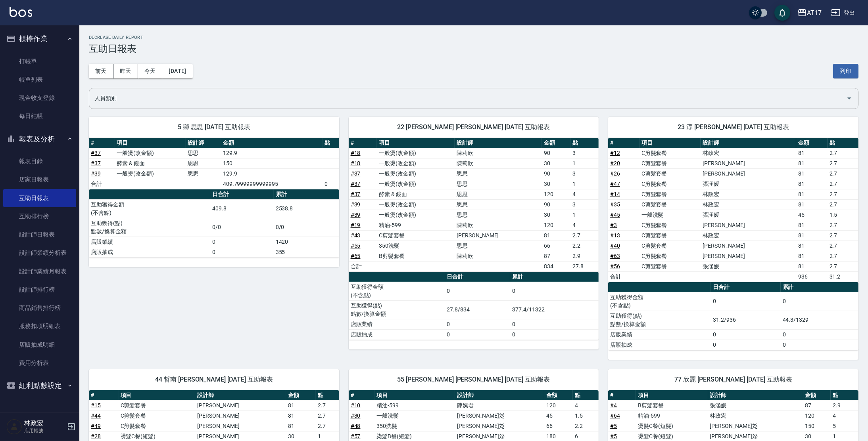 The height and width of the screenshot is (441, 868). What do you see at coordinates (585, 225) in the screenshot?
I see `td: 4` at bounding box center [585, 225].